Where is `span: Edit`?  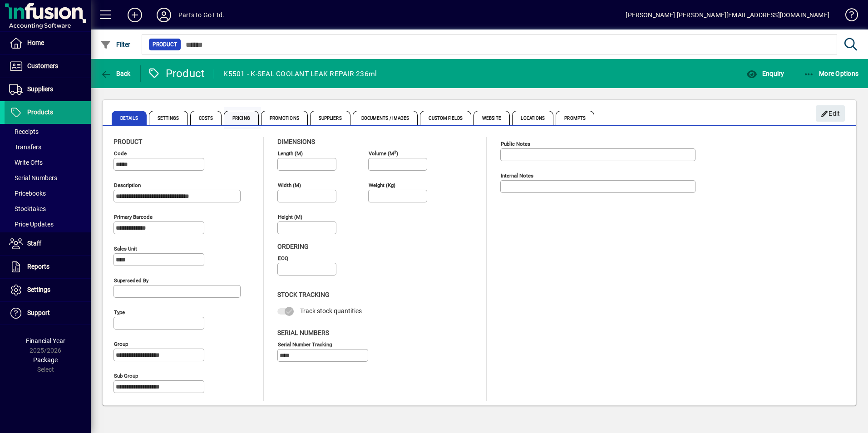
span: Edit is located at coordinates (830, 113).